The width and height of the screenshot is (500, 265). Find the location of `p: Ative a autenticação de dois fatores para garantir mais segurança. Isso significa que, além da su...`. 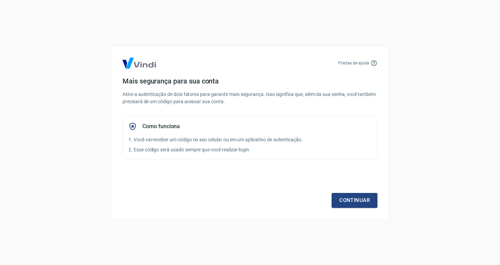

p: Ative a autenticação de dois fatores para garantir mais segurança. Isso significa que, além da su... is located at coordinates (250, 98).